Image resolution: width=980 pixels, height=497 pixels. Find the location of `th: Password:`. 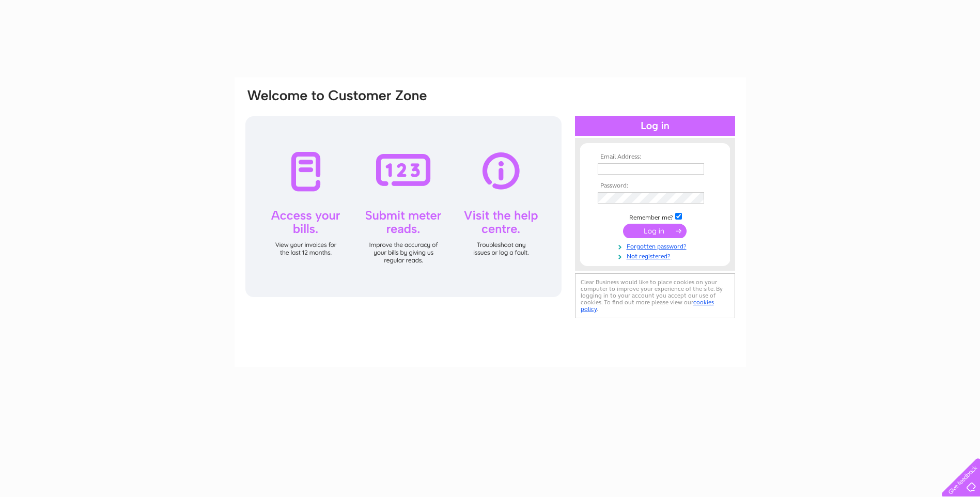

th: Password: is located at coordinates (655, 186).